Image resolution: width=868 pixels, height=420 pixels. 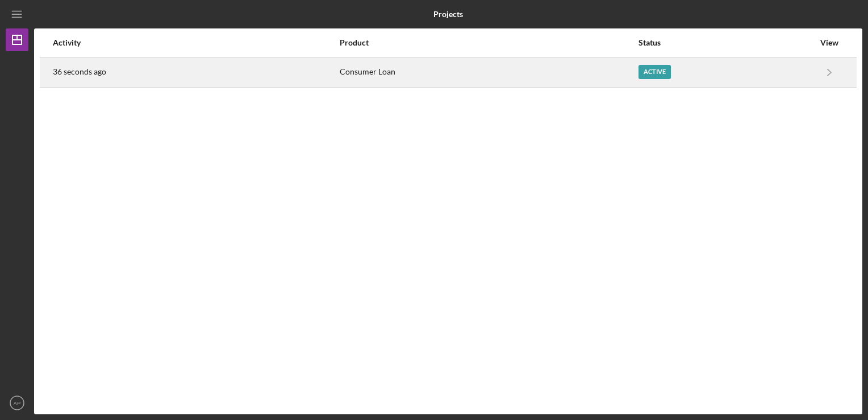 I want to click on div: Consumer Loan, so click(x=489, y=73).